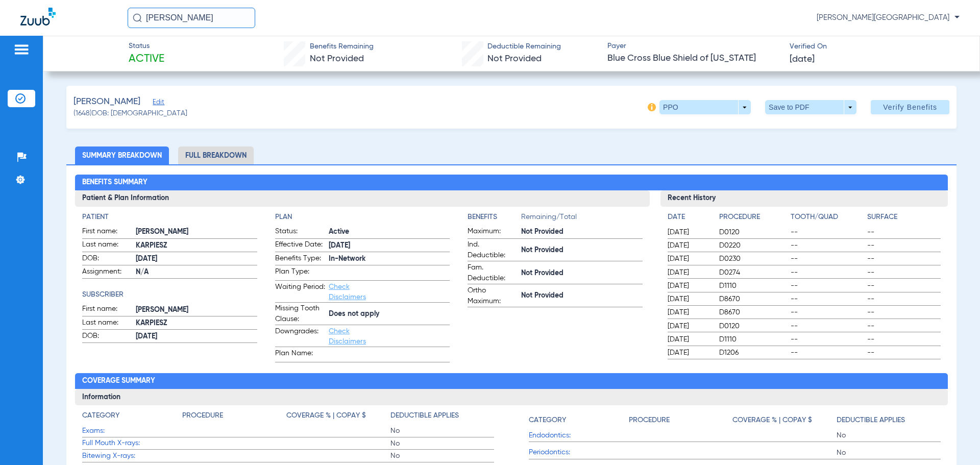 Image resolution: width=980 pixels, height=465 pixels. I want to click on h3: Patient & Plan Information, so click(361, 198).